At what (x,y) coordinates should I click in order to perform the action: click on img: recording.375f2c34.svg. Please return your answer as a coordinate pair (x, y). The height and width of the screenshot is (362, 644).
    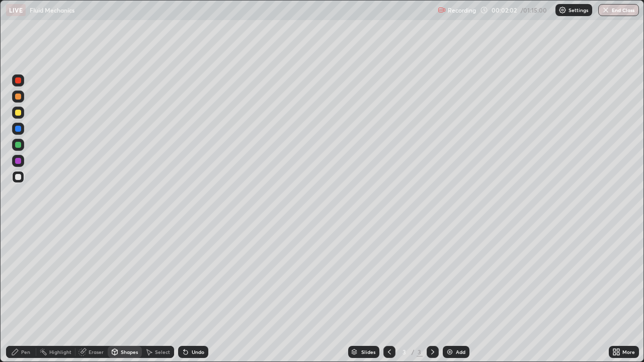
    Looking at the image, I should click on (442, 10).